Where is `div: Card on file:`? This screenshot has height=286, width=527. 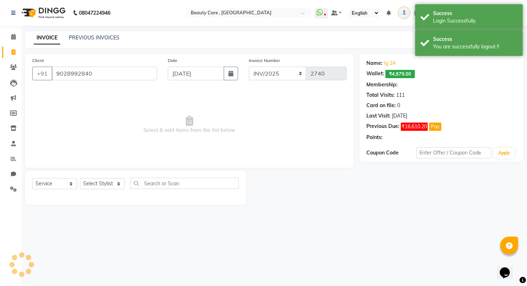
div: Card on file: is located at coordinates (381, 105).